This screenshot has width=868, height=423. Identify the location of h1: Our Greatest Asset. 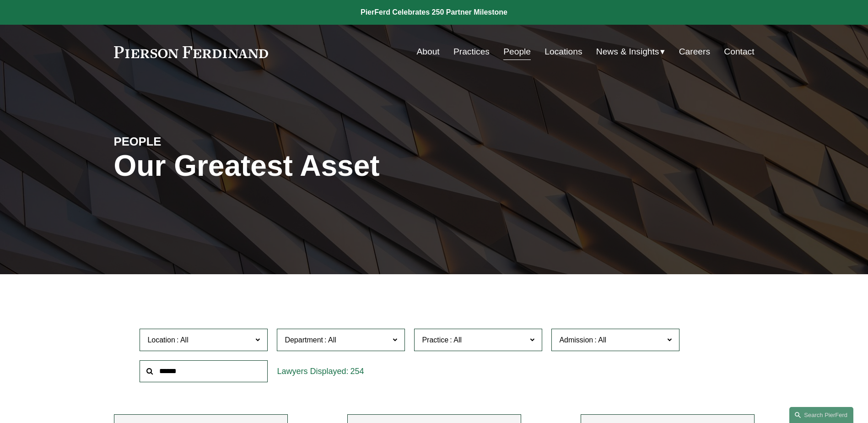
(327, 166).